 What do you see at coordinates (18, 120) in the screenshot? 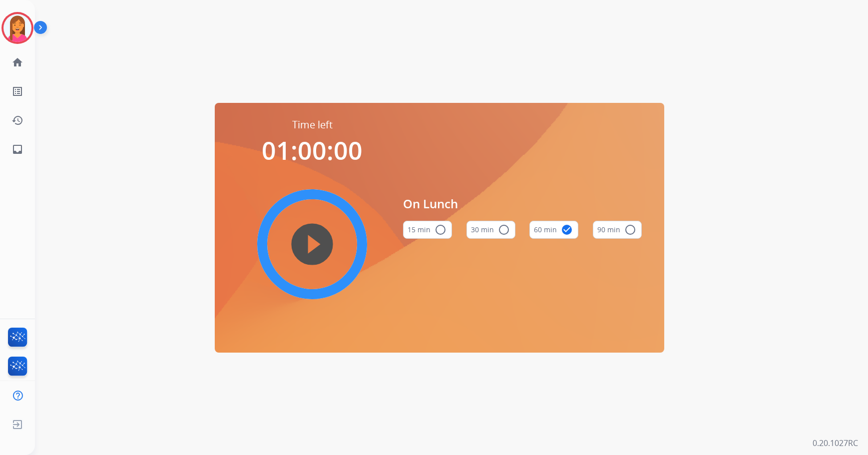
I see `mat-icon: history` at bounding box center [18, 120].